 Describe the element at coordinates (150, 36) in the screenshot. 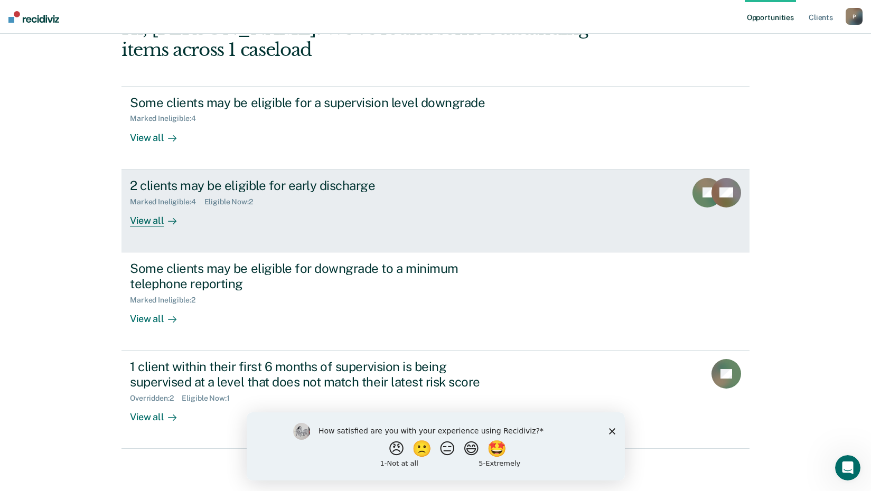

I see `button: 1` at that location.